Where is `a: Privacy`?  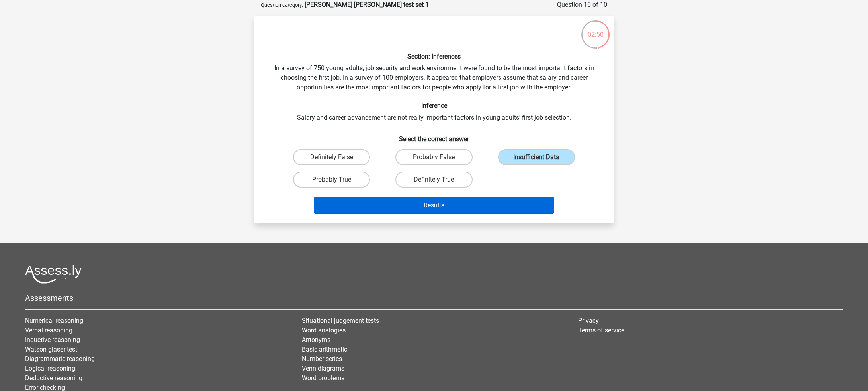
a: Privacy is located at coordinates (589, 320).